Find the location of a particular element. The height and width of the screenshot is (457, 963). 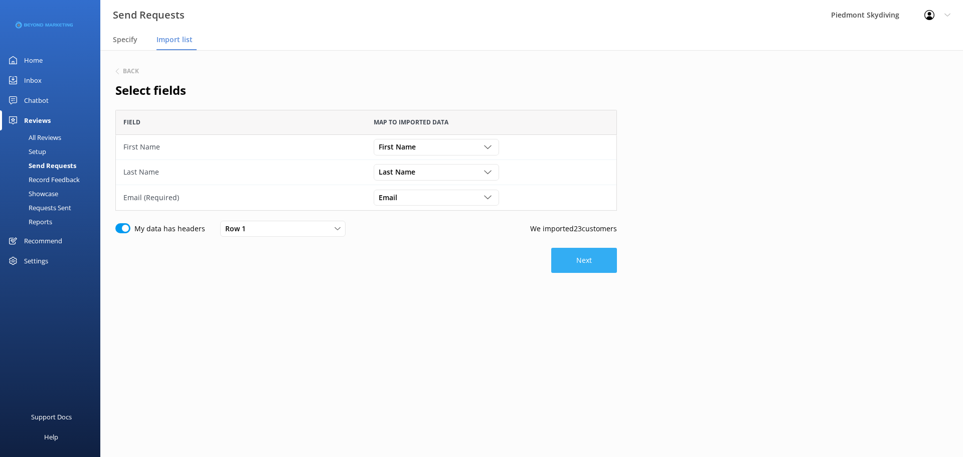

img: 3-1676954853.png is located at coordinates (44, 25).